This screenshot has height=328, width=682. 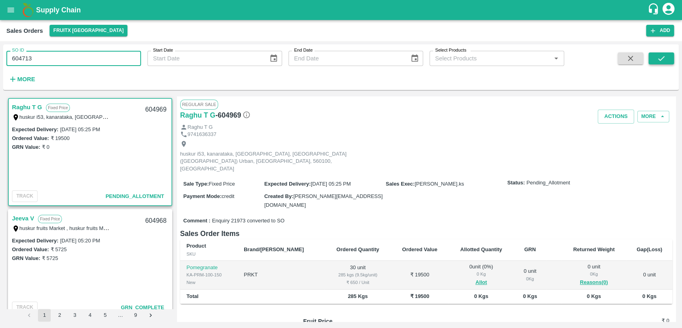 I want to click on b: Ordered Value, so click(x=420, y=249).